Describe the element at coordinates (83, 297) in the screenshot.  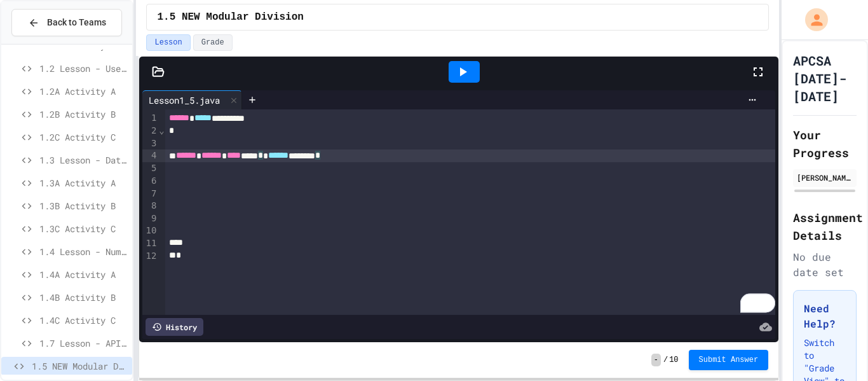
I see `span: 1.4B Activity B` at that location.